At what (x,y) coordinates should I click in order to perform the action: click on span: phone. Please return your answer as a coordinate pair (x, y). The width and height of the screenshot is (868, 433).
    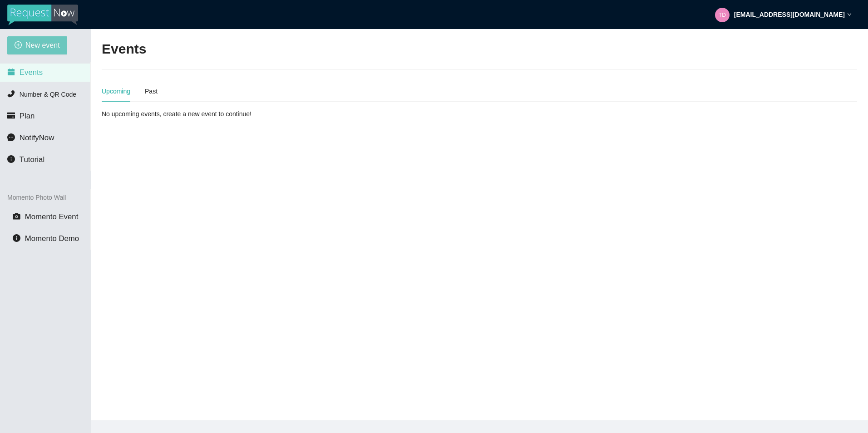
    Looking at the image, I should click on (11, 93).